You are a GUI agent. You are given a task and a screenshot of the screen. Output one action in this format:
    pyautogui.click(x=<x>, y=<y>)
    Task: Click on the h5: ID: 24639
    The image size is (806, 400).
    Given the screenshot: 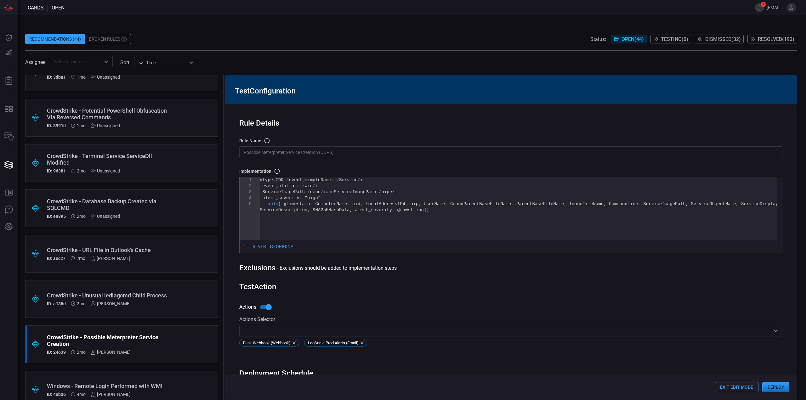 What is the action you would take?
    pyautogui.click(x=56, y=352)
    